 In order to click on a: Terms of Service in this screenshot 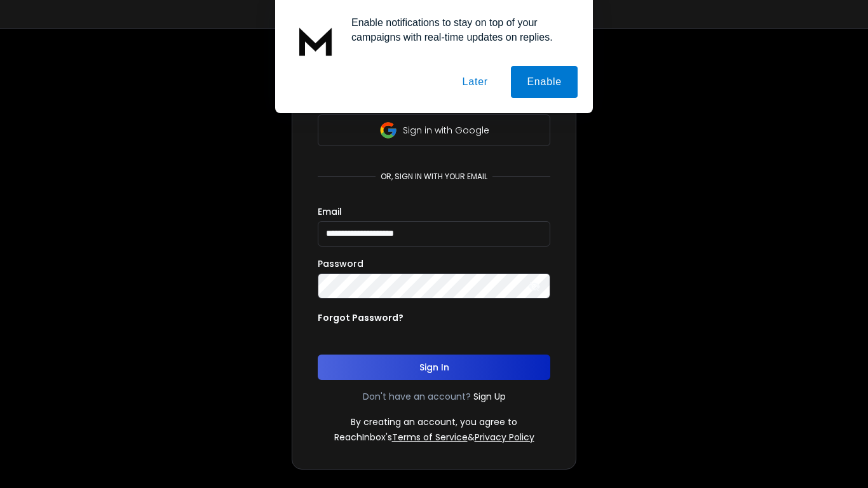, I will do `click(429, 437)`.